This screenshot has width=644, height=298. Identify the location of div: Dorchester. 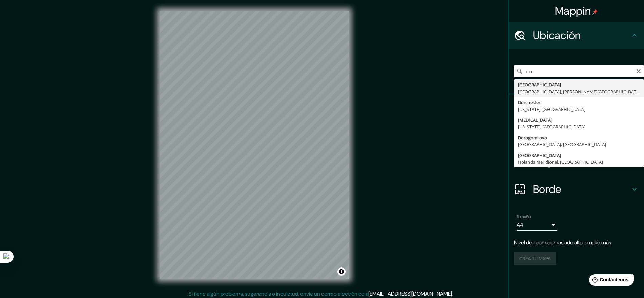
(579, 103).